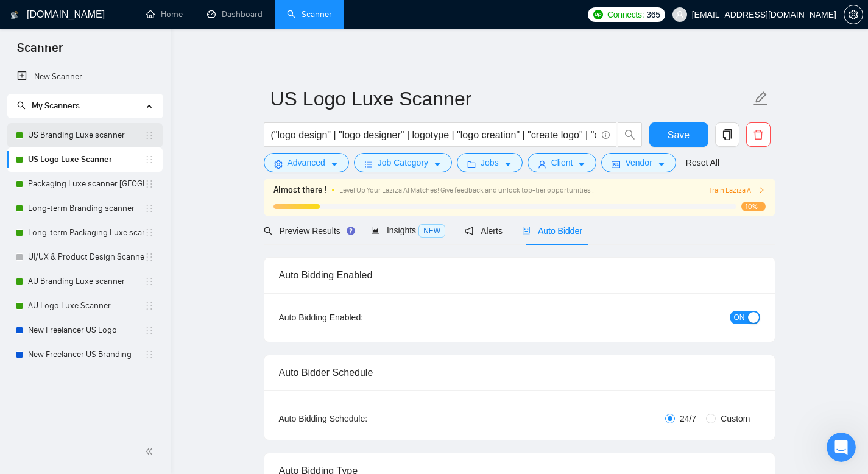 The height and width of the screenshot is (474, 868). What do you see at coordinates (526, 231) in the screenshot?
I see `span: robot` at bounding box center [526, 231].